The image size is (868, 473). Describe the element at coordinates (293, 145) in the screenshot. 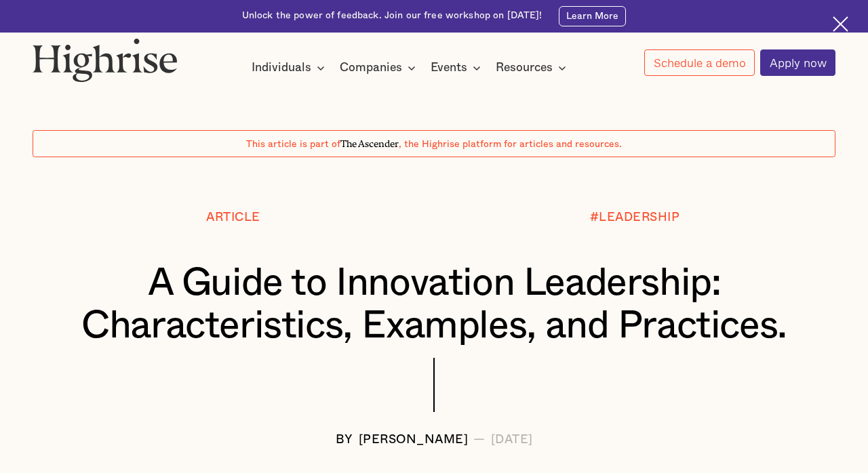

I see `span: This article is part of` at that location.